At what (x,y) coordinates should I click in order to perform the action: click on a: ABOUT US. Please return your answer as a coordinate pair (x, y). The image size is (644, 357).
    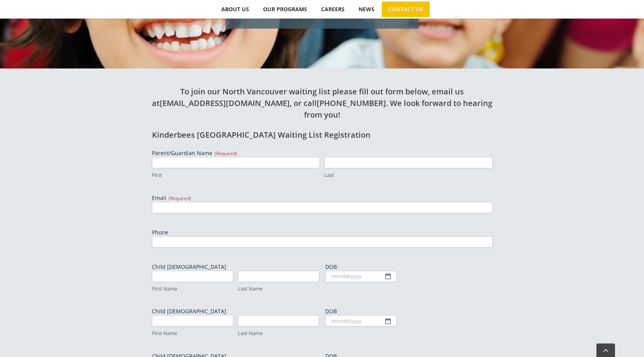
    Looking at the image, I should click on (235, 9).